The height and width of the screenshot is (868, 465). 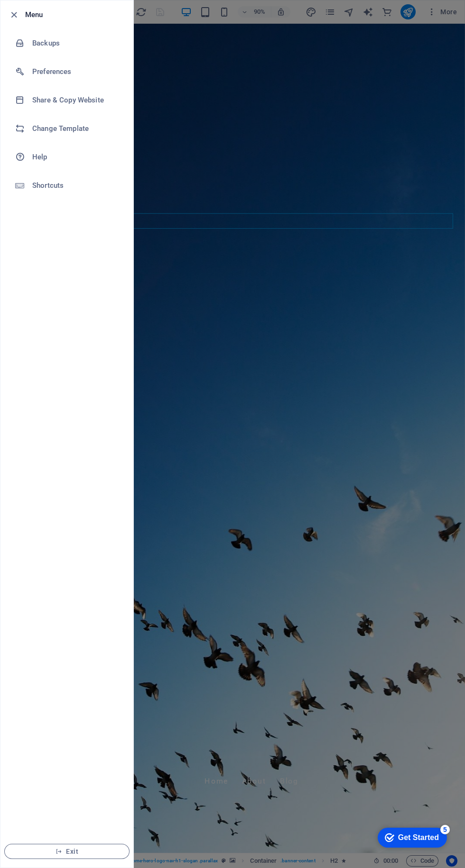 I want to click on h6: Preferences, so click(x=76, y=71).